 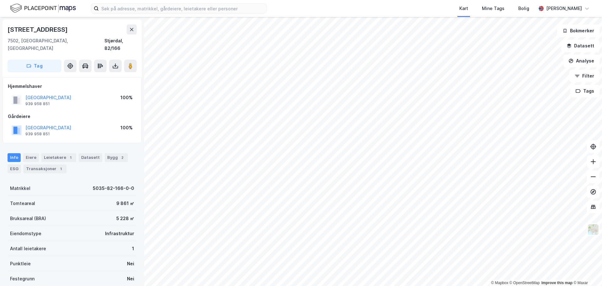 What do you see at coordinates (525, 283) in the screenshot?
I see `a: OpenStreetMap` at bounding box center [525, 283].